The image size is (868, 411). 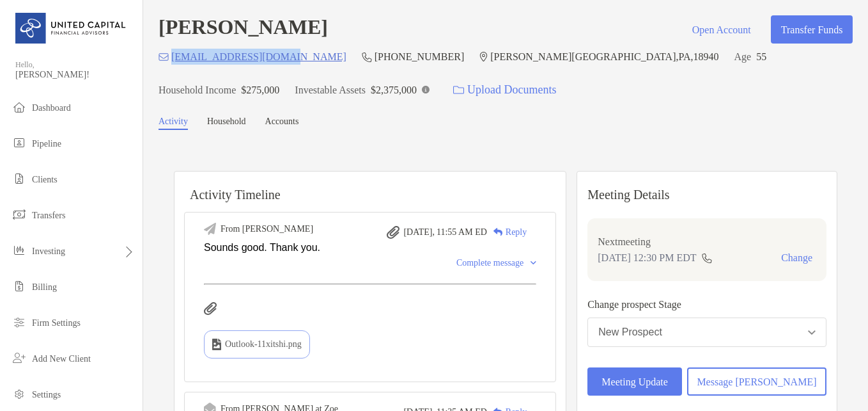 I want to click on div: Complete message, so click(x=496, y=263).